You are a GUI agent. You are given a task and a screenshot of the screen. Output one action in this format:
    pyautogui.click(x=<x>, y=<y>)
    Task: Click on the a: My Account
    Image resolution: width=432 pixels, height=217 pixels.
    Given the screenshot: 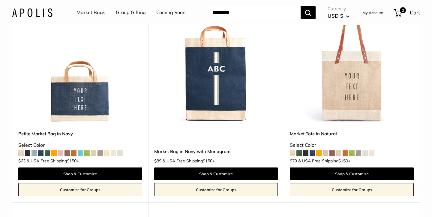 What is the action you would take?
    pyautogui.click(x=373, y=13)
    